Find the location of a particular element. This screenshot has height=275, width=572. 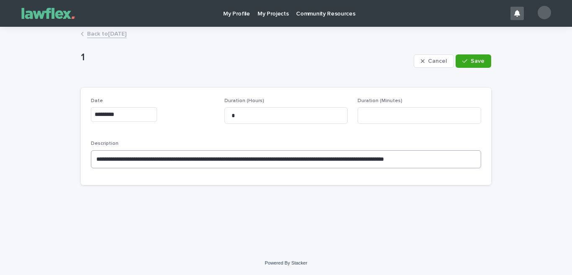

p: 1 is located at coordinates (246, 57).